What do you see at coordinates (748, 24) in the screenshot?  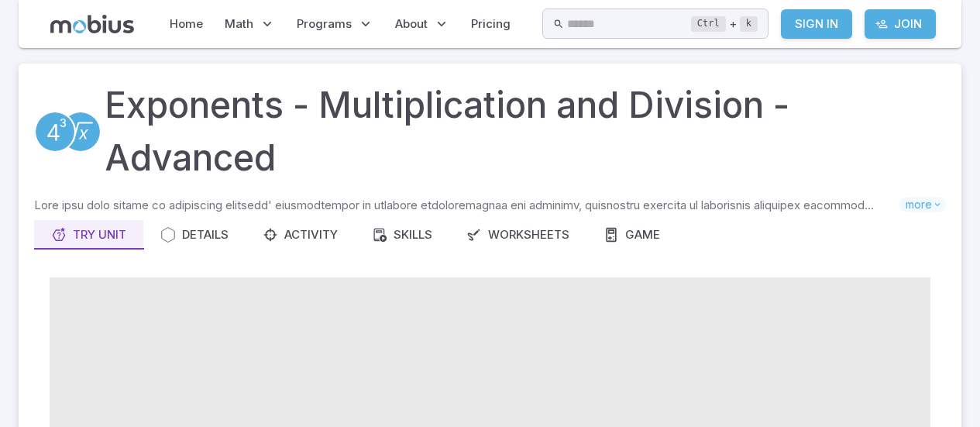 I see `kbd: k` at bounding box center [748, 24].